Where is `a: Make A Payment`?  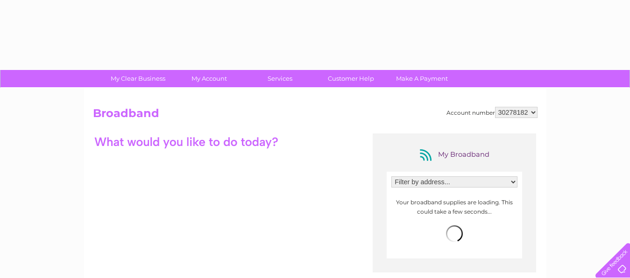 a: Make A Payment is located at coordinates (422, 78).